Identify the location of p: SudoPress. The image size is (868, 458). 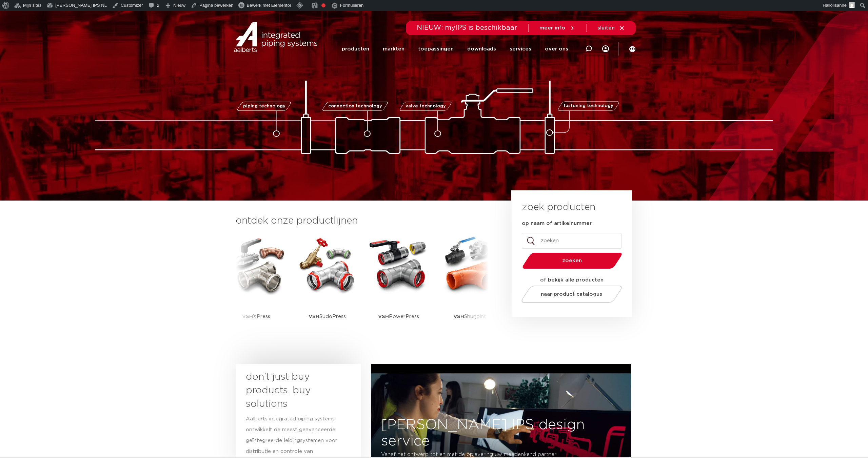
(327, 317).